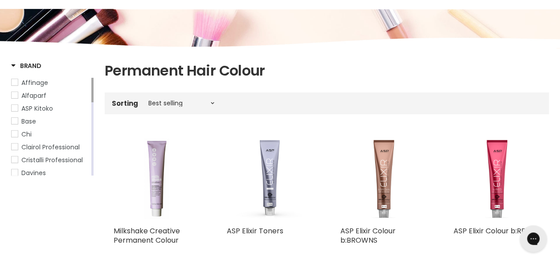  Describe the element at coordinates (496, 179) in the screenshot. I see `img: ASP Elixir Colour b:RED` at that location.